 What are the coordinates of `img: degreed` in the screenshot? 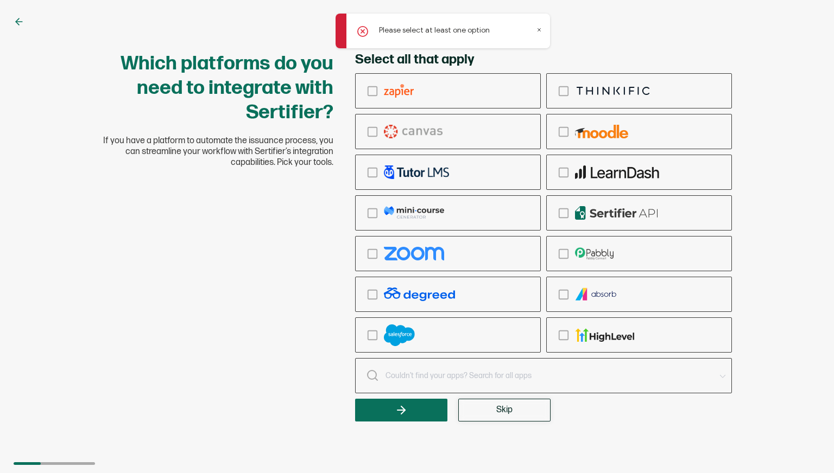 It's located at (419, 294).